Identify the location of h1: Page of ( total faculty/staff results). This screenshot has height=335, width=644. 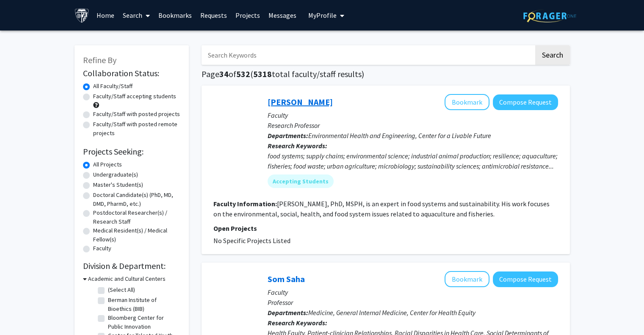
(386, 74).